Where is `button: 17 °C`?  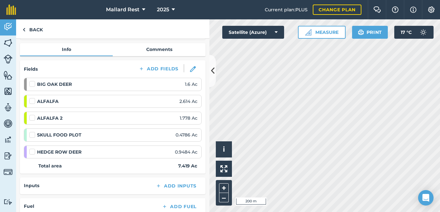
button: 17 °C is located at coordinates (414, 32).